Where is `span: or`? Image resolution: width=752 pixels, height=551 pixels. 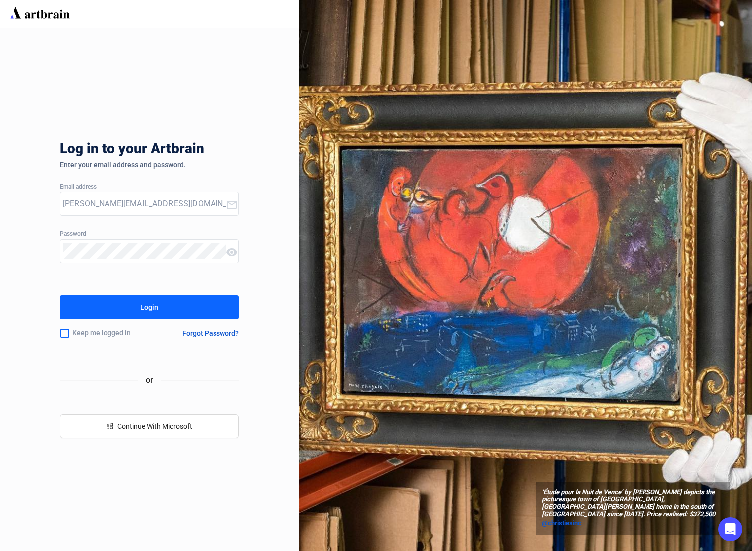 span: or is located at coordinates (149, 380).